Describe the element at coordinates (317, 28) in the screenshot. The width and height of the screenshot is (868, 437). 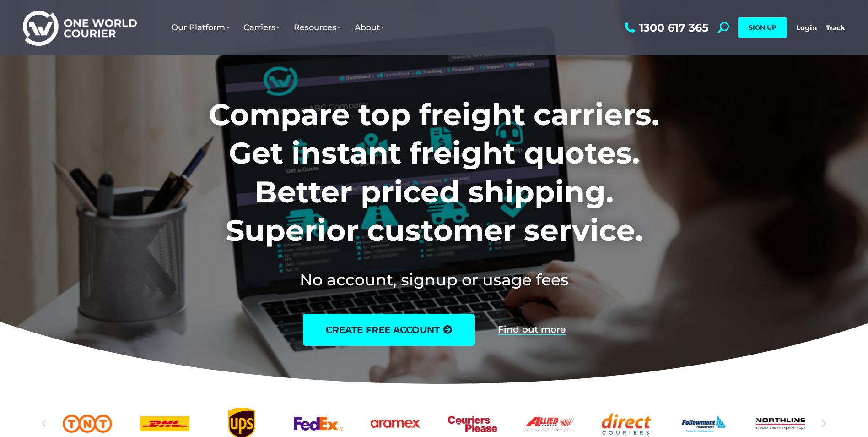
I see `span: Resources` at that location.